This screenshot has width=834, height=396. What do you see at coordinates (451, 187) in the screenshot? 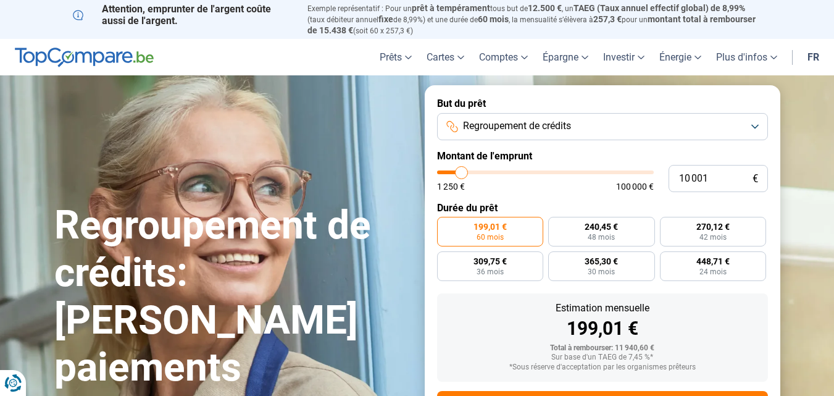
I see `span: 1 250 €` at bounding box center [451, 187].